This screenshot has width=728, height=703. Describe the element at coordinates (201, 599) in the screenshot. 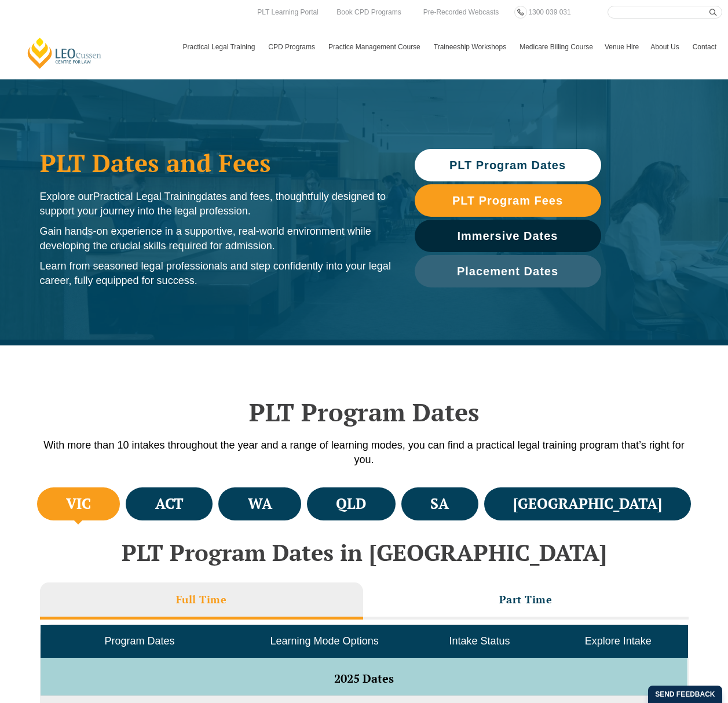

I see `h3: Full Time` at that location.